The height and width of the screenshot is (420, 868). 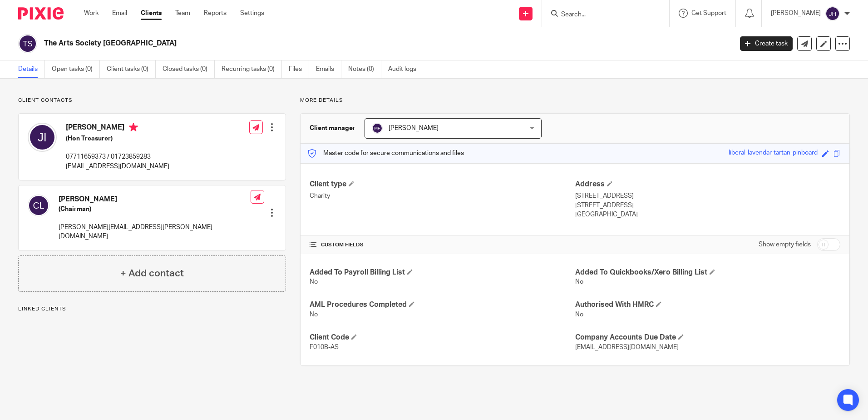 I want to click on span: Get Support, so click(x=709, y=13).